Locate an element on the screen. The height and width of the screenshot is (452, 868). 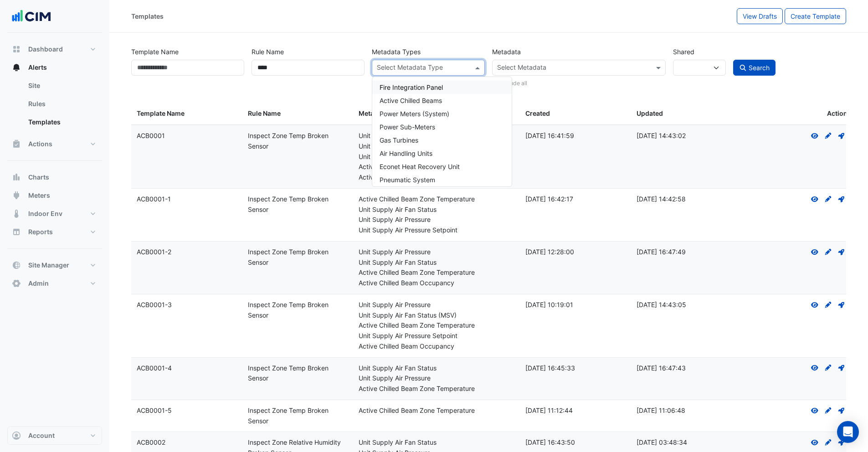
button: Admin is located at coordinates (55, 284).